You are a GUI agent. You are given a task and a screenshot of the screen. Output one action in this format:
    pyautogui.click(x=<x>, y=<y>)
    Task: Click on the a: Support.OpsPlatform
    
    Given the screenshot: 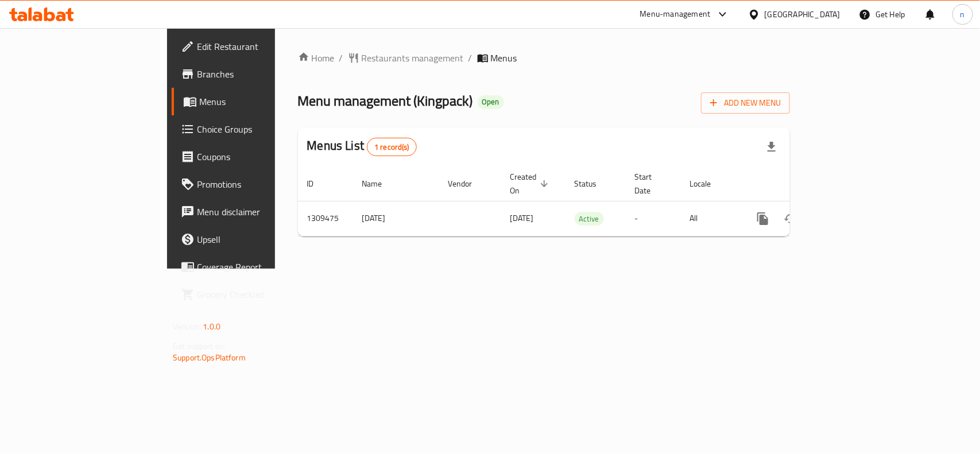 What is the action you would take?
    pyautogui.click(x=209, y=358)
    